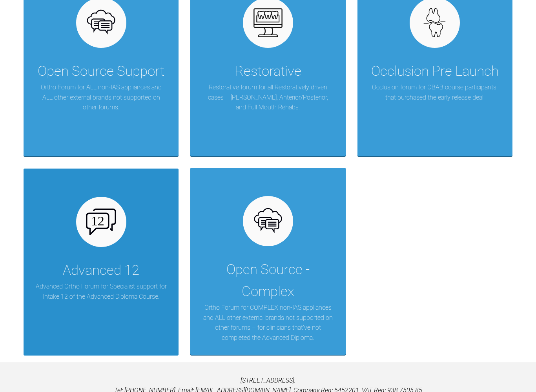  I want to click on img: advanced-12.503f70cd.svg, so click(101, 222).